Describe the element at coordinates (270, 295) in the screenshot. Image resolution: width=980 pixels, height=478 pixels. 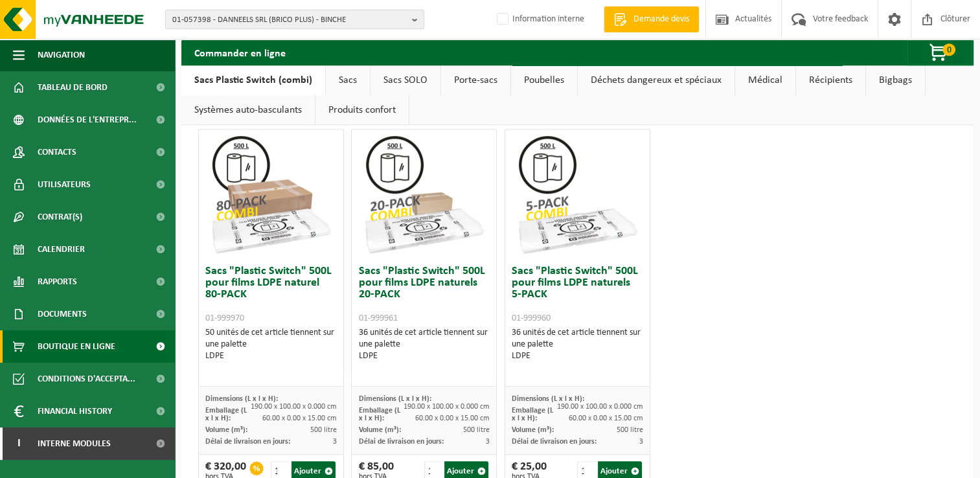
I see `h3: Sacs "Plastic Switch" 500L pour films LDPE naturel 80-PACK` at that location.